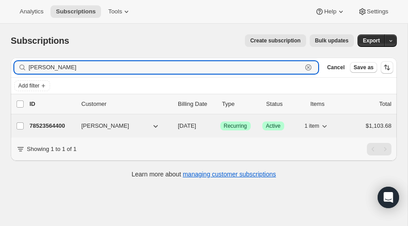 This screenshot has height=226, width=408. What do you see at coordinates (275, 41) in the screenshot?
I see `span: Create subscription` at bounding box center [275, 41].